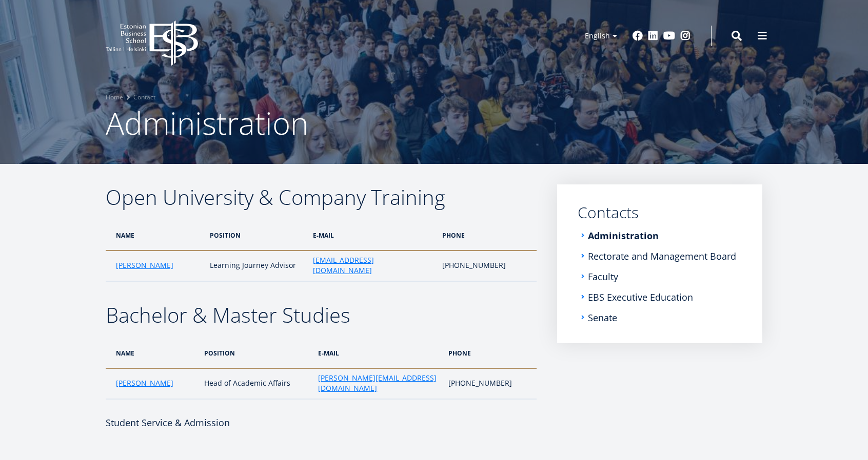 This screenshot has height=460, width=868. What do you see at coordinates (321, 198) in the screenshot?
I see `h2: Open University & Company Training` at bounding box center [321, 198].